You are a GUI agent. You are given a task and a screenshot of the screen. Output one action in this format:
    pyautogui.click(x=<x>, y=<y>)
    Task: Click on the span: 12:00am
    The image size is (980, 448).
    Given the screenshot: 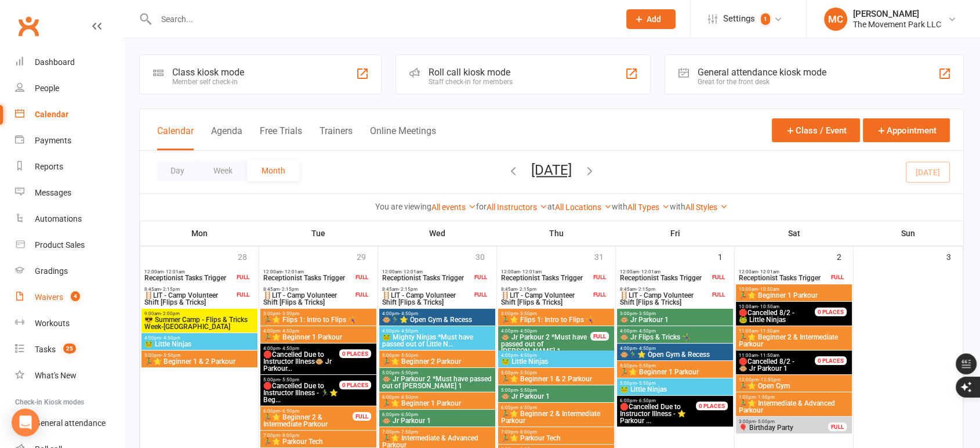 What is the action you would take?
    pyautogui.click(x=664, y=272)
    